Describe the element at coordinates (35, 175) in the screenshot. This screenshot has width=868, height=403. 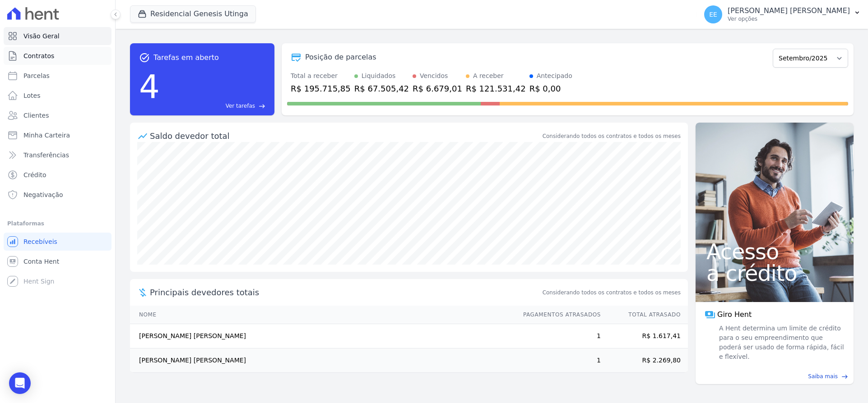
I see `span: Crédito` at that location.